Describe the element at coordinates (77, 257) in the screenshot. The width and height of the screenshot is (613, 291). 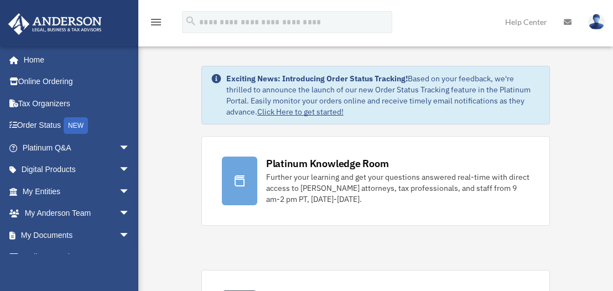
I see `a: Online Learningarrow_drop_down` at that location.